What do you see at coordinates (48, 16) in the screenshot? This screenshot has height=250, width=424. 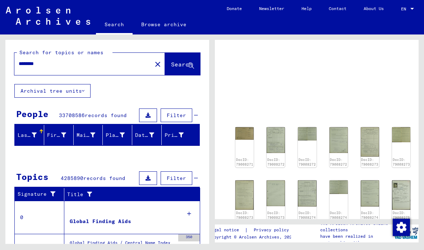 I see `img: Arolsen_neg.svg` at bounding box center [48, 16].